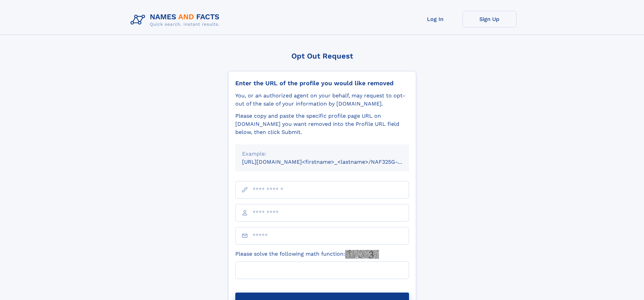  What do you see at coordinates (322, 56) in the screenshot?
I see `div: Opt Out Request` at bounding box center [322, 56].